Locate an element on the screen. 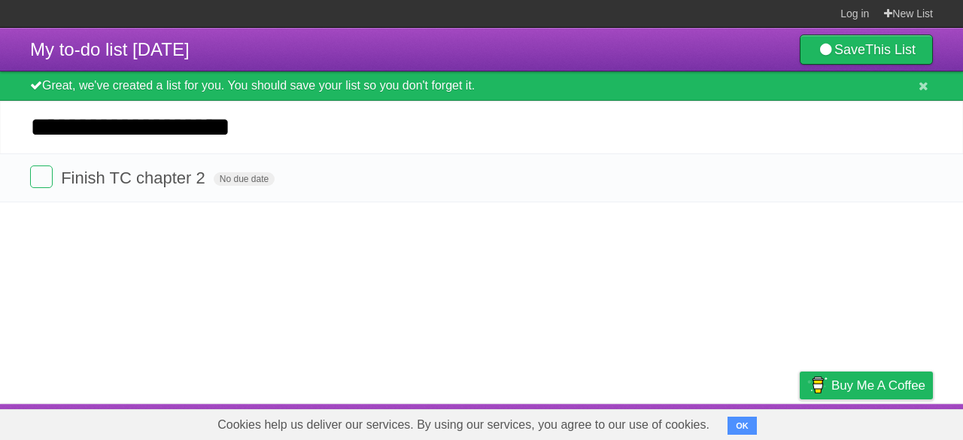  button: OK is located at coordinates (742, 426).